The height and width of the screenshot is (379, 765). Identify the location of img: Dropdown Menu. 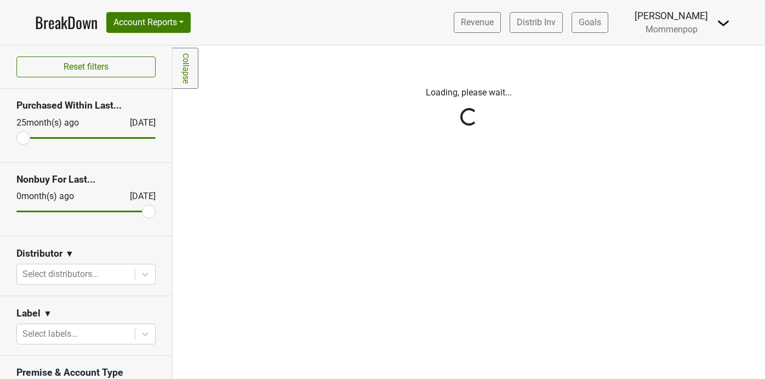
(723, 23).